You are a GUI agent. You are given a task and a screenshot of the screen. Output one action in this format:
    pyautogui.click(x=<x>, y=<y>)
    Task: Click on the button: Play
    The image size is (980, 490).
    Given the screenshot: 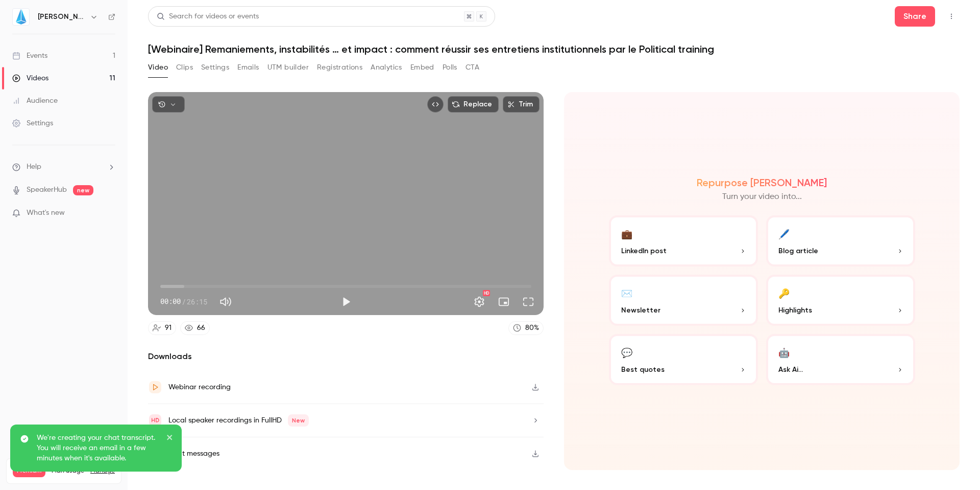 What is the action you would take?
    pyautogui.click(x=346, y=302)
    